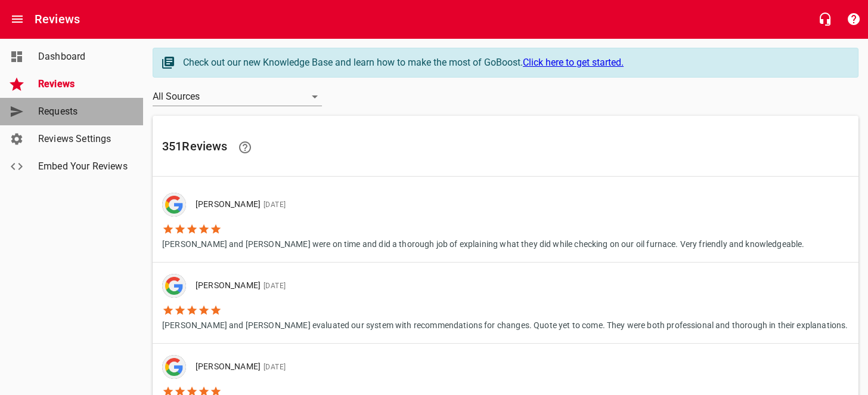 This screenshot has width=868, height=395. Describe the element at coordinates (84, 56) in the screenshot. I see `span: Dashboard` at that location.